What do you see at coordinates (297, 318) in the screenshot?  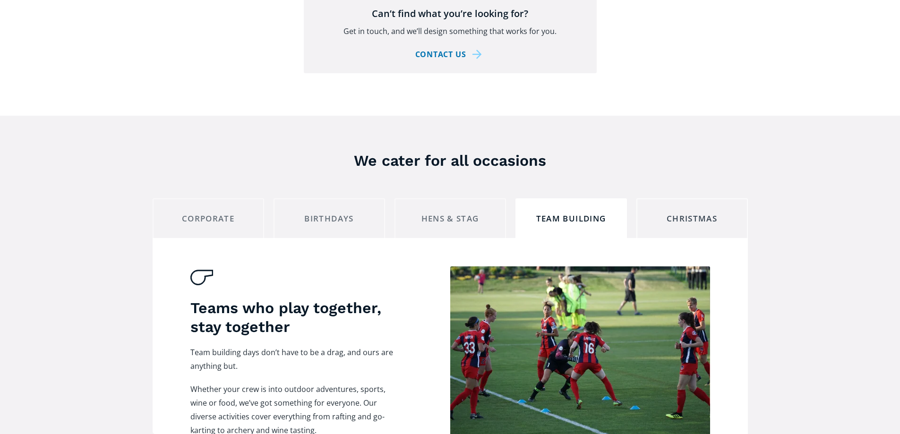 I see `h3: Teams who play together, stay together` at bounding box center [297, 318].